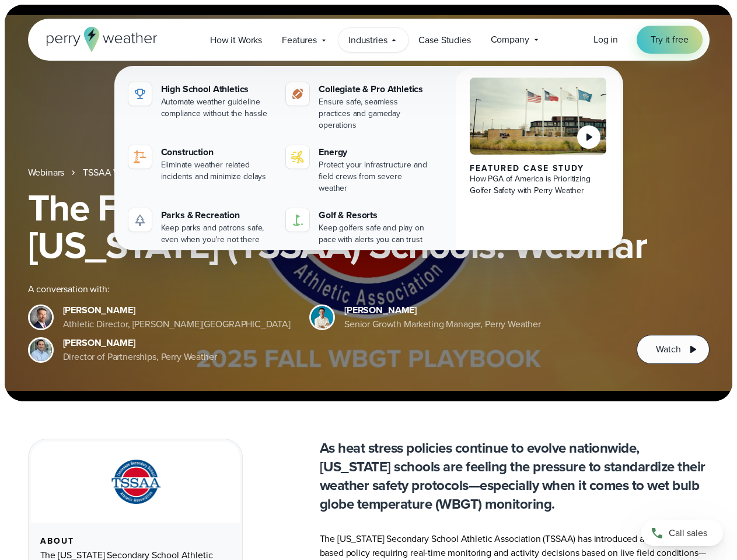 This screenshot has height=560, width=737. Describe the element at coordinates (41, 350) in the screenshot. I see `img: Jeff Wood` at that location.